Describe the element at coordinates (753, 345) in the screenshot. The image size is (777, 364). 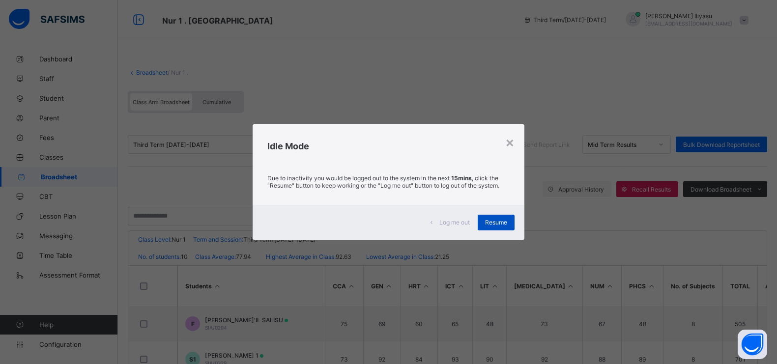
I see `button: Open asap` at that location.